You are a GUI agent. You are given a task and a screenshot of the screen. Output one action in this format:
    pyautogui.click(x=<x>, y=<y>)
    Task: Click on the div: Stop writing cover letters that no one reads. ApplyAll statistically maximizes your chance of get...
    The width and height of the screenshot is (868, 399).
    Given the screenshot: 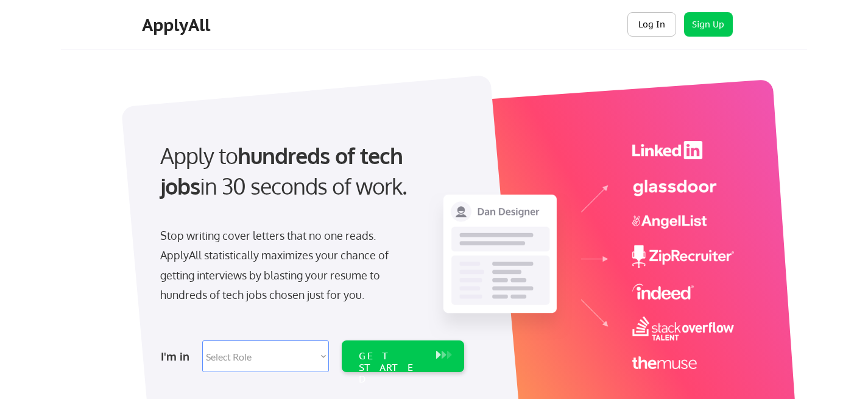 What is the action you would take?
    pyautogui.click(x=286, y=265)
    